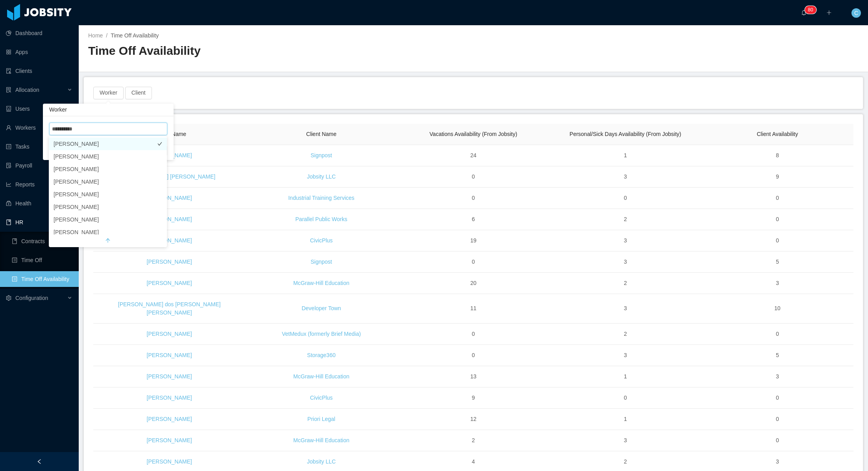 The image size is (868, 471). Describe the element at coordinates (39, 109) in the screenshot. I see `a: icon: robotUsers` at that location.